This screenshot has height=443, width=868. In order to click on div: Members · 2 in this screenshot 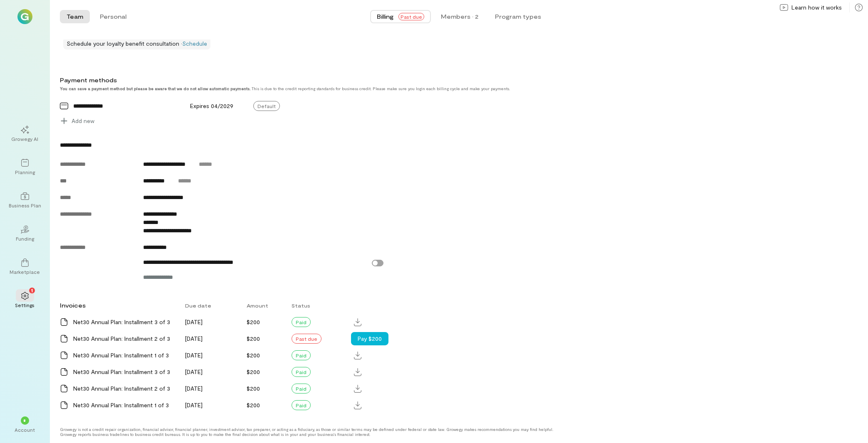, I will do `click(460, 17)`.